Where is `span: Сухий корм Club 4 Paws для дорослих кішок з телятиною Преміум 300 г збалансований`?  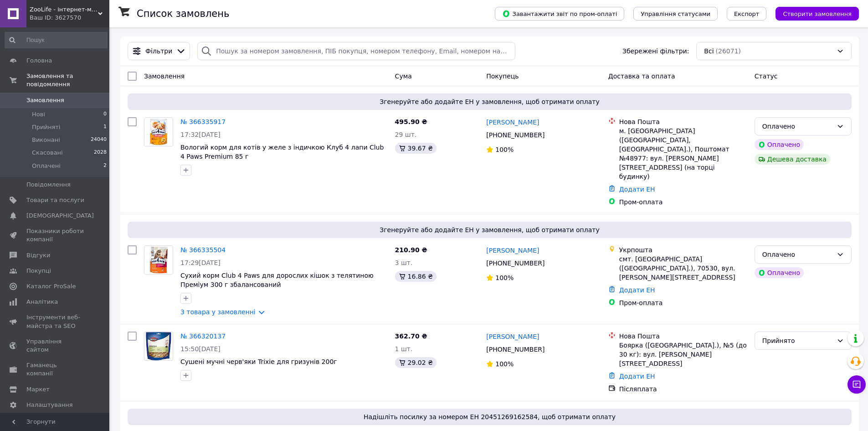 span: Сухий корм Club 4 Paws для дорослих кішок з телятиною Преміум 300 г збалансований is located at coordinates (277, 280).